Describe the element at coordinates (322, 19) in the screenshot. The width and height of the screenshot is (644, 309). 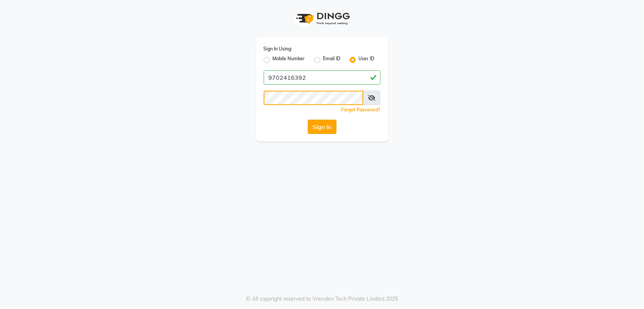
I see `img: logo1.svg` at that location.